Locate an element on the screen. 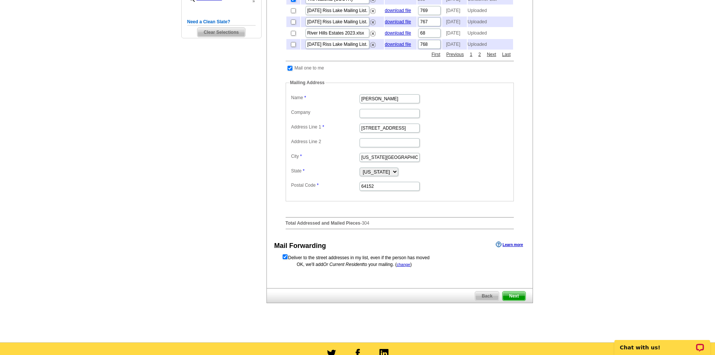 Image resolution: width=715 pixels, height=355 pixels. a: 2 is located at coordinates (480, 54).